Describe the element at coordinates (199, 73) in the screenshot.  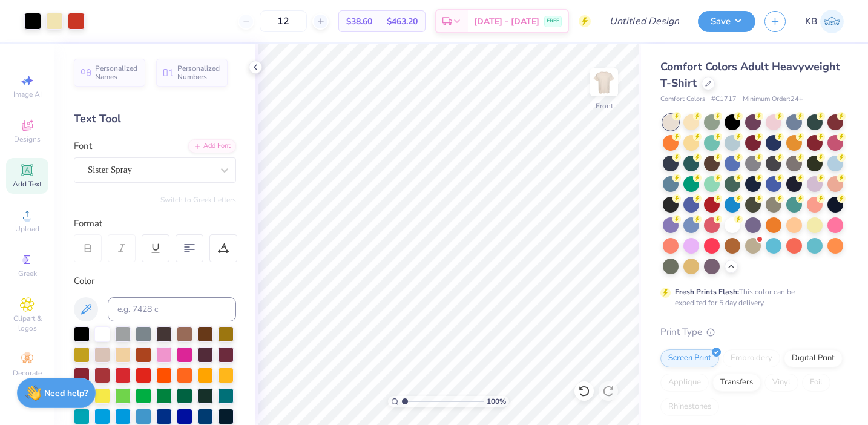
I see `span: Personalized Numbers` at that location.